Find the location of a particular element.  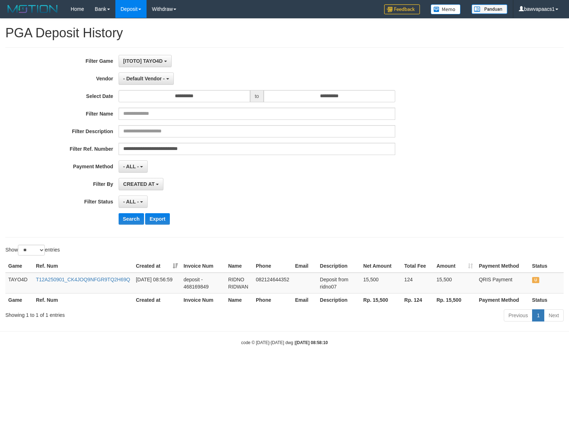

td: TAYO4D is located at coordinates (19, 283).